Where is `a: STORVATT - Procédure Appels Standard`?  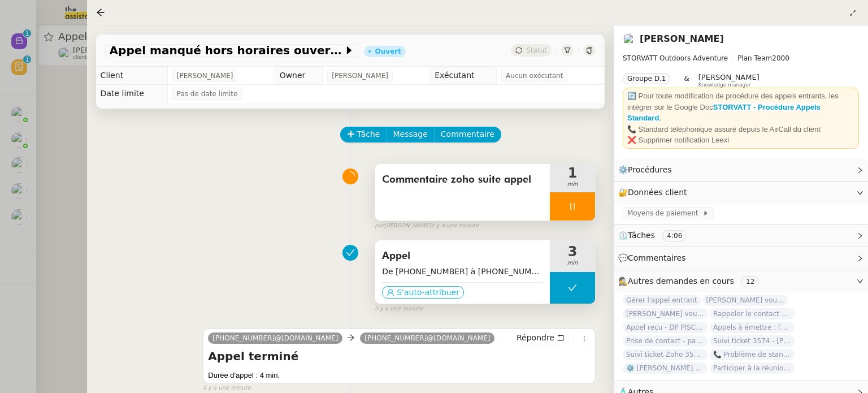
a: STORVATT - Procédure Appels Standard is located at coordinates (724, 113).